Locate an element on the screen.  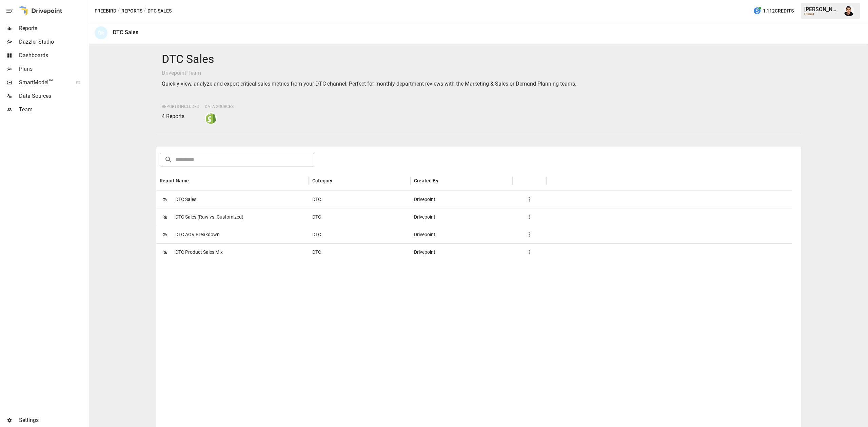
div: Category is located at coordinates (322, 180).